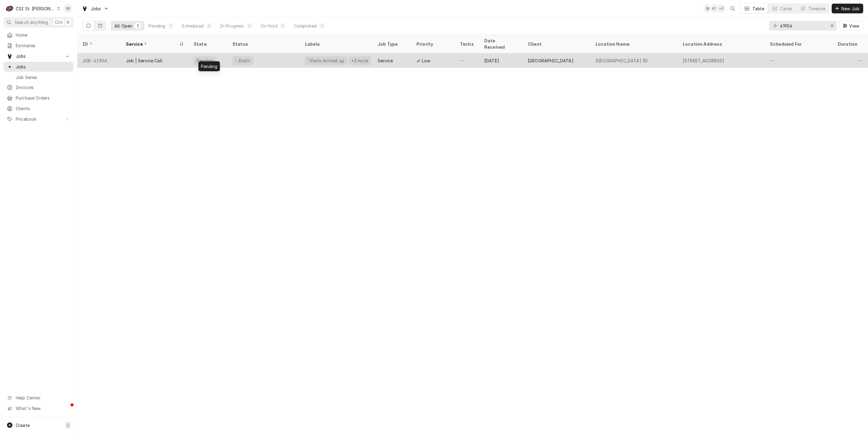 The image size is (868, 433). What do you see at coordinates (39, 87) in the screenshot?
I see `a: Invoices` at bounding box center [39, 87].